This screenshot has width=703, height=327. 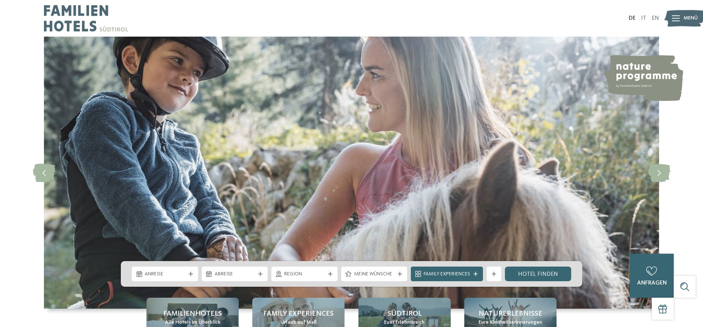 I want to click on span: Alle Hotels im Überblick, so click(x=193, y=322).